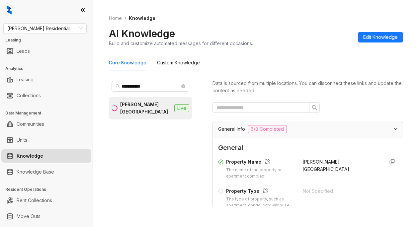  I want to click on div: Not Specified, so click(341, 191).